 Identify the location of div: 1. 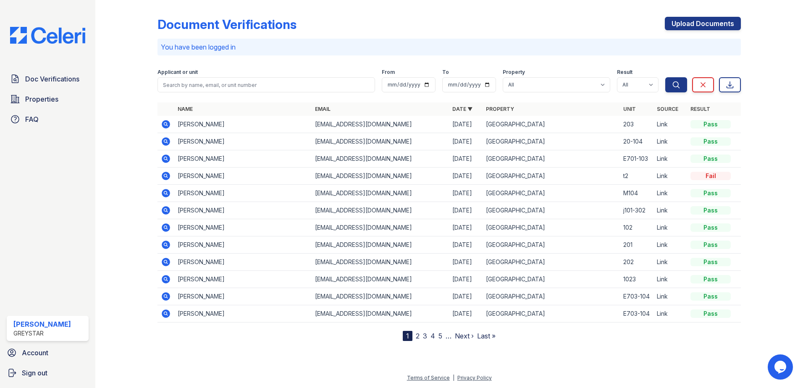
(407, 336).